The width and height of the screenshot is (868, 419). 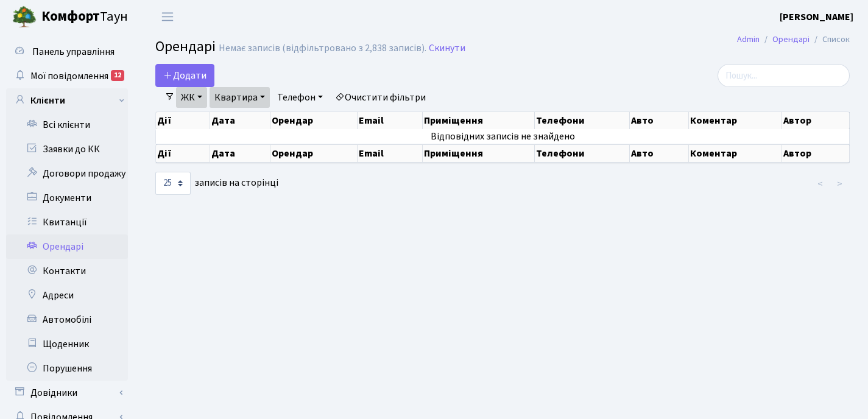 What do you see at coordinates (67, 52) in the screenshot?
I see `a: Панель управління` at bounding box center [67, 52].